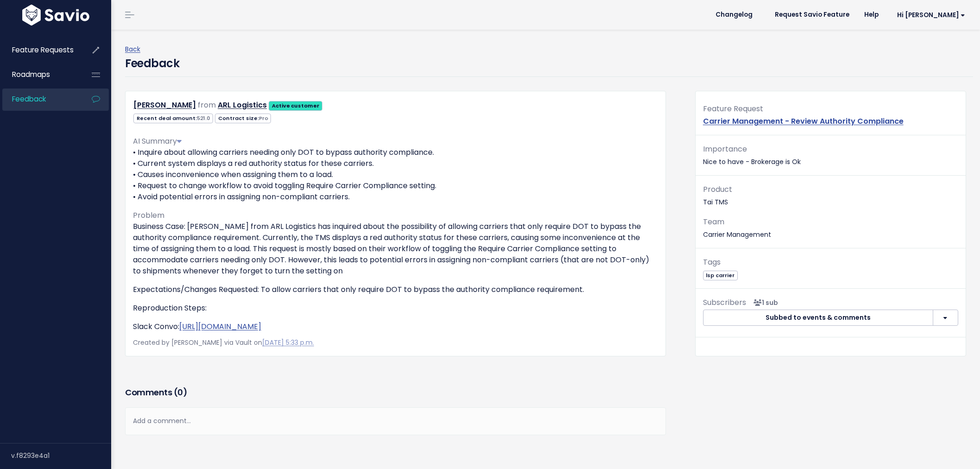 This screenshot has height=469, width=980. Describe the element at coordinates (40, 50) in the screenshot. I see `a: Feature Requests` at that location.